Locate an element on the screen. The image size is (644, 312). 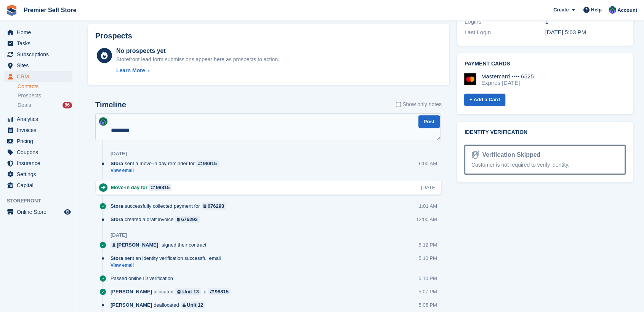
div: Unit 13 is located at coordinates (191, 292).